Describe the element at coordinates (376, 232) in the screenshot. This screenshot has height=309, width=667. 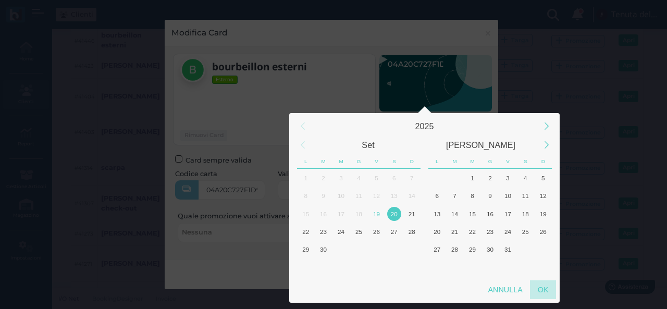
I see `div: Venerdì, Settembre 26` at that location.